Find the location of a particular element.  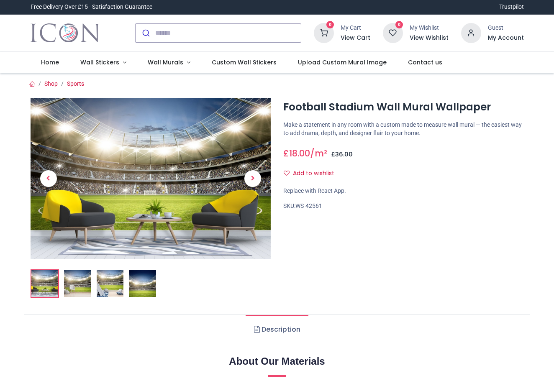

a: Wall Stickers is located at coordinates (103, 63).